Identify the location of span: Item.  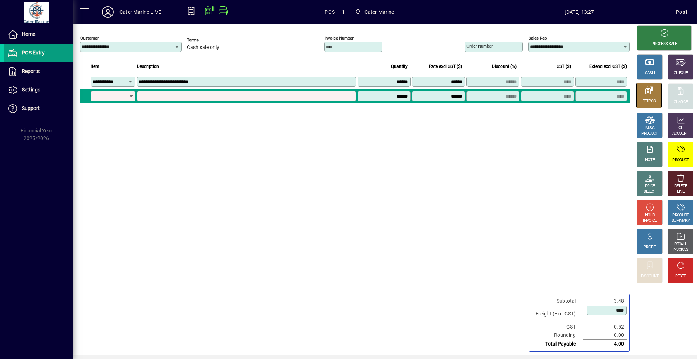
(95, 66).